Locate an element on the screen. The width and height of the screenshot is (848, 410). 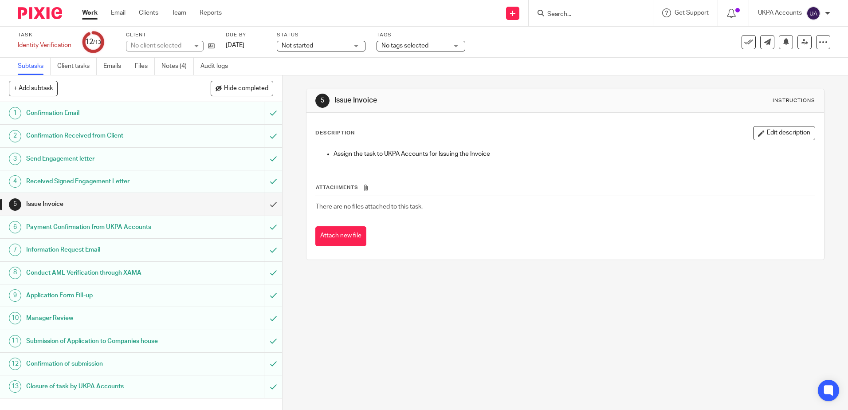
span: There are no files attached to this task. is located at coordinates (369, 207).